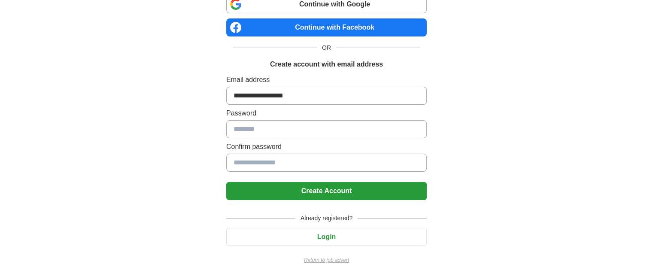  Describe the element at coordinates (326, 27) in the screenshot. I see `a: Continue with Facebook` at that location.